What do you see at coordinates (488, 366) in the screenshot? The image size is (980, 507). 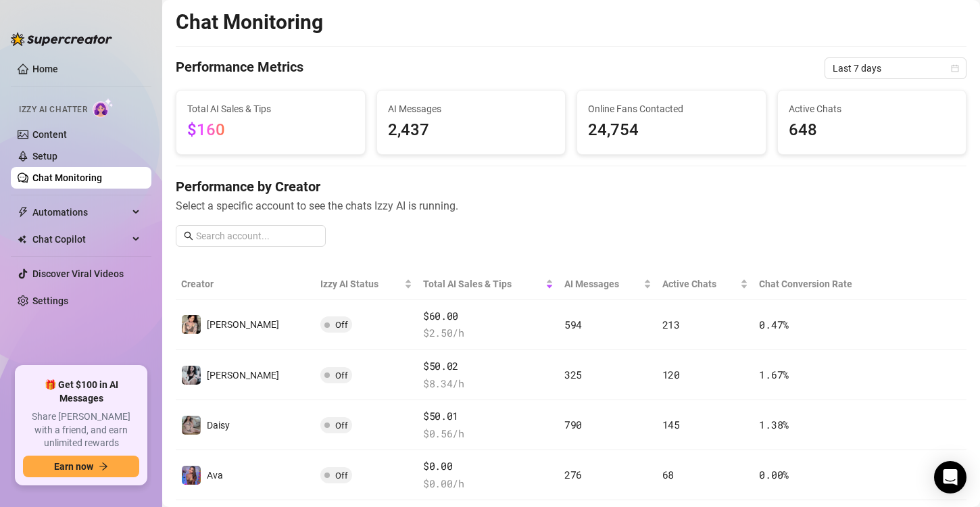 I see `span: $50.02` at bounding box center [488, 366].